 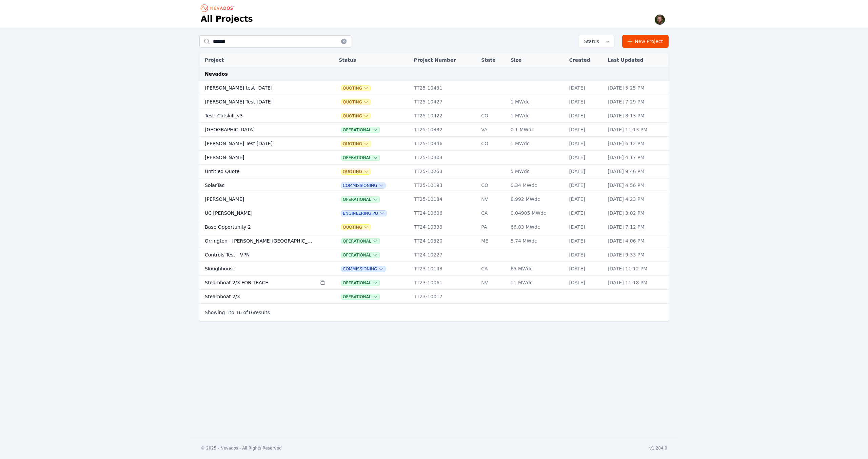 I want to click on td: Untitled Quote, so click(x=258, y=171).